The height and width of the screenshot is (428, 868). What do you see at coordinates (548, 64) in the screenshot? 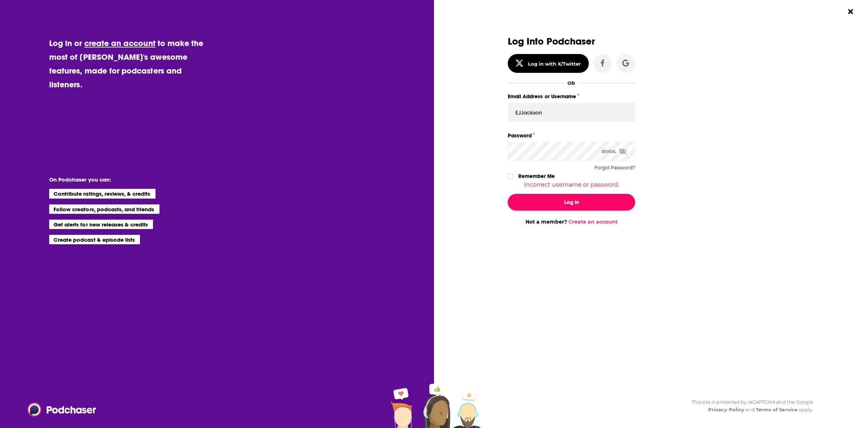
I see `button: Log in with X/Twitter` at bounding box center [548, 64].